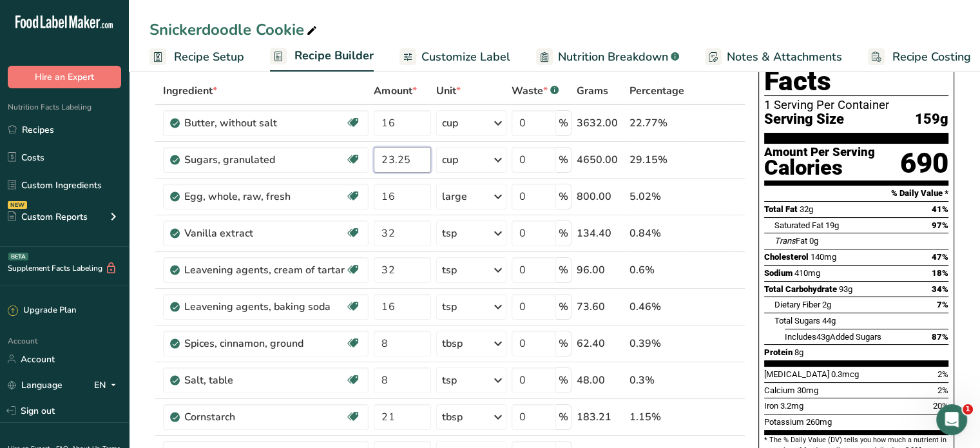 This screenshot has height=448, width=980. What do you see at coordinates (600, 417) in the screenshot?
I see `div: 183.21` at bounding box center [600, 417].